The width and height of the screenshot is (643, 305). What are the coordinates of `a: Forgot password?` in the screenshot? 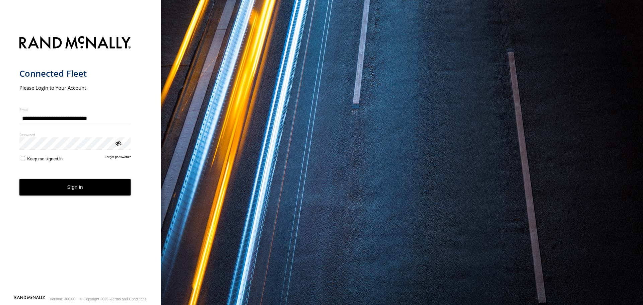 It's located at (118, 158).